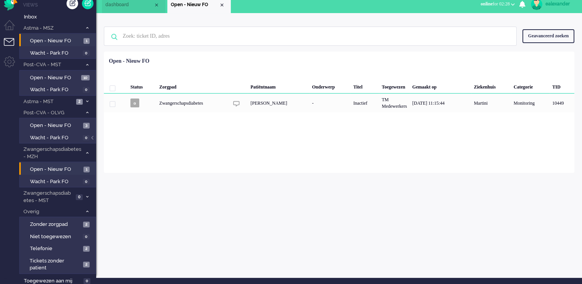  Describe the element at coordinates (55, 224) in the screenshot. I see `span: Zonder zorgpad` at that location.